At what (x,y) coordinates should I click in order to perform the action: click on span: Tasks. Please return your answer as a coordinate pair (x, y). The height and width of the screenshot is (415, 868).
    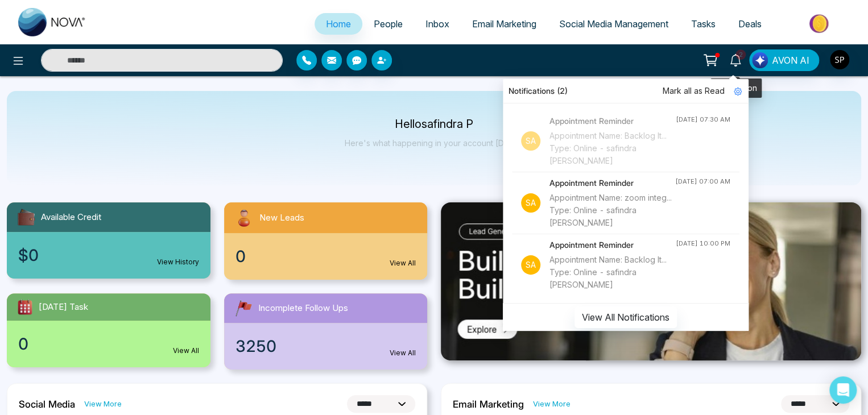
    Looking at the image, I should click on (703, 24).